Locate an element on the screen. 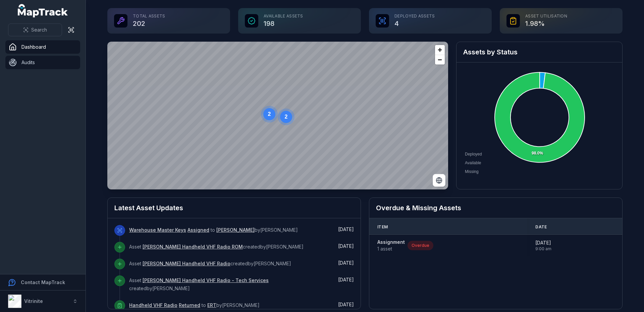  h2: Latest Asset Updates is located at coordinates (234, 208).